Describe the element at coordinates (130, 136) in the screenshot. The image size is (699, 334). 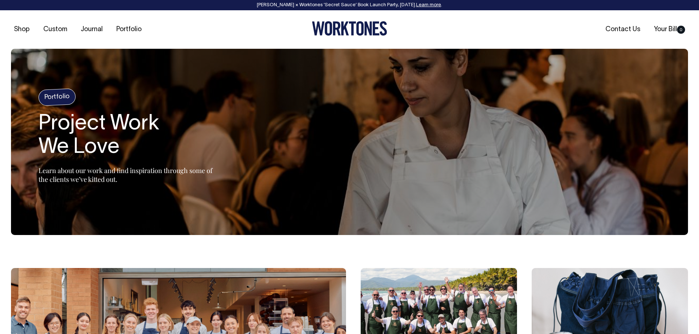
I see `h1: Project Work We Love` at that location.